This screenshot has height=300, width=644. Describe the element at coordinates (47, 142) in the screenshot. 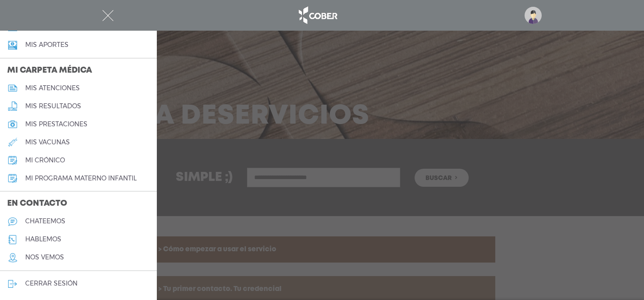

I see `h5: mis vacunas` at that location.